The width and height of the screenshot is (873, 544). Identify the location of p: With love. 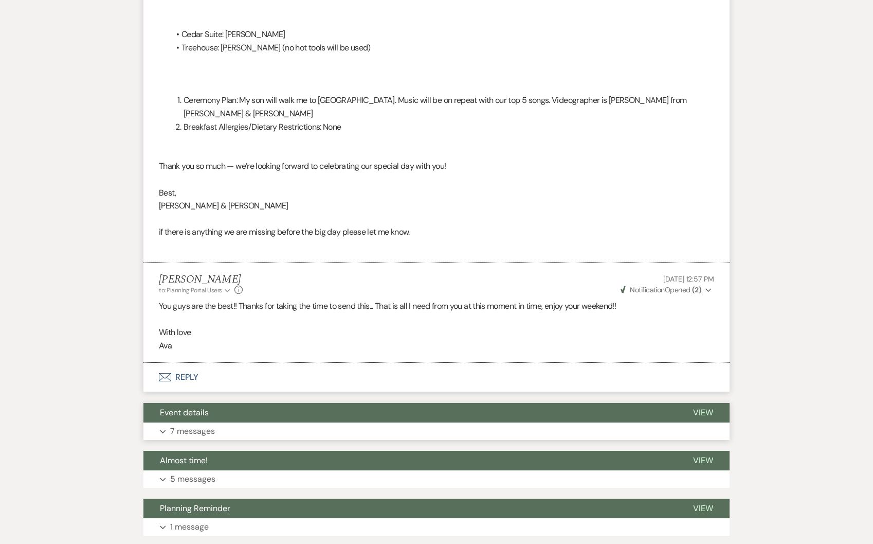
(437, 332).